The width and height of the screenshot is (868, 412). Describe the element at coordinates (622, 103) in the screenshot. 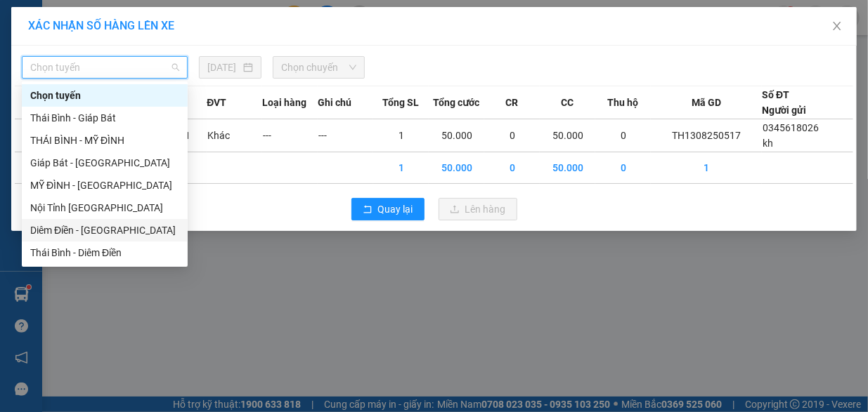

I see `span: Thu hộ` at that location.